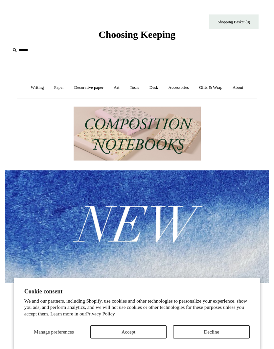  I want to click on span: Manage preferences, so click(54, 332).